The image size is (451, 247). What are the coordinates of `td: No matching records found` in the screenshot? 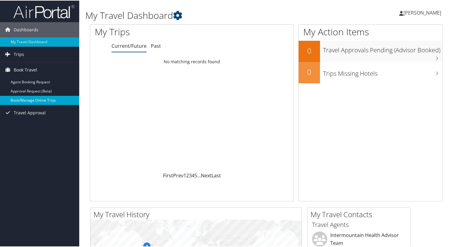 It's located at (192, 61).